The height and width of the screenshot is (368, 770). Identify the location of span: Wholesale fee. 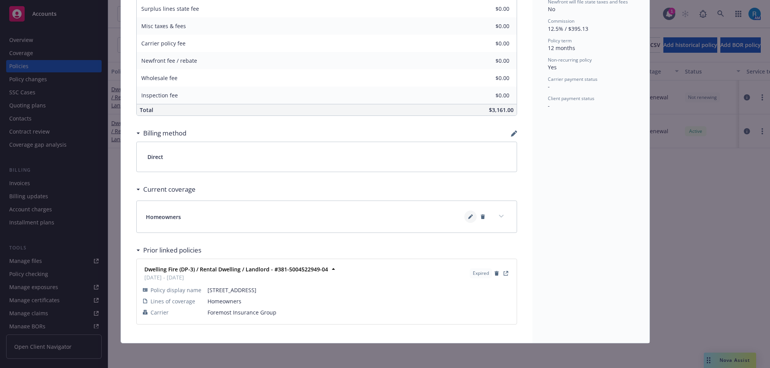
(159, 78).